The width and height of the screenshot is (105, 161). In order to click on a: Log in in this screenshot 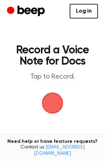, I will do `click(84, 11)`.